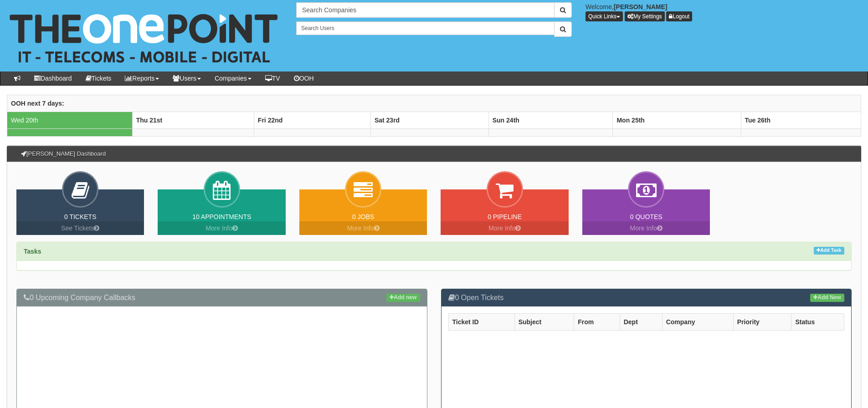  Describe the element at coordinates (827, 298) in the screenshot. I see `a: Add New` at that location.